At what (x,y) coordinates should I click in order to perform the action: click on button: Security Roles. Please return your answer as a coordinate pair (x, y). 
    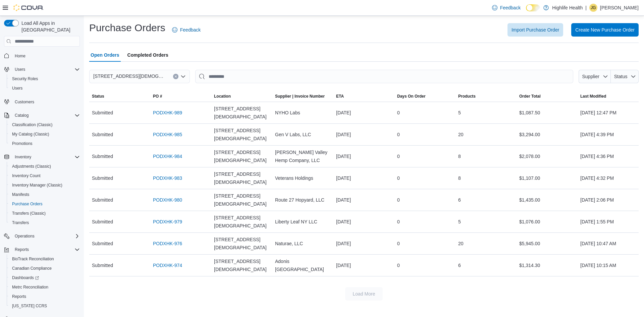
    Looking at the image, I should click on (44, 79).